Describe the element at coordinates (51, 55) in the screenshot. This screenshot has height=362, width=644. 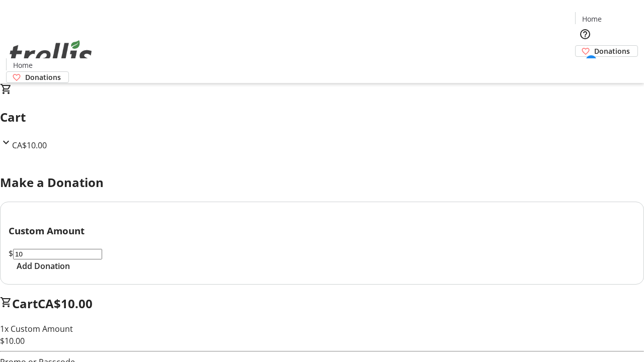
I see `img: Orient E2E Organization vt8qAQIrmI's Logo` at that location.